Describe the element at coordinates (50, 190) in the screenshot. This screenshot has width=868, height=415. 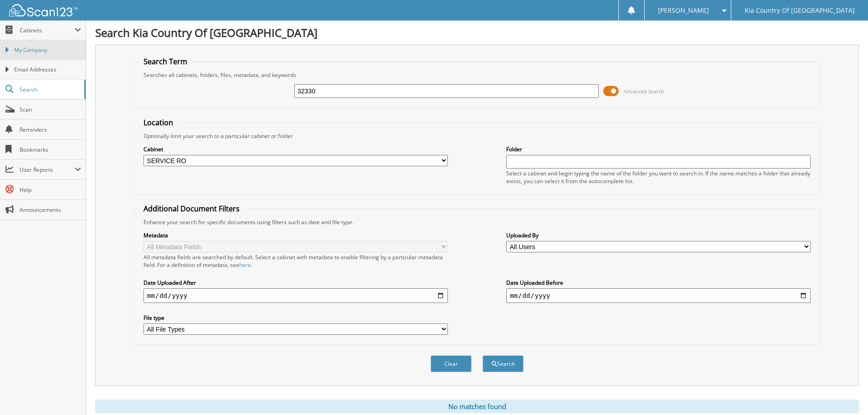
I see `span: Help` at that location.